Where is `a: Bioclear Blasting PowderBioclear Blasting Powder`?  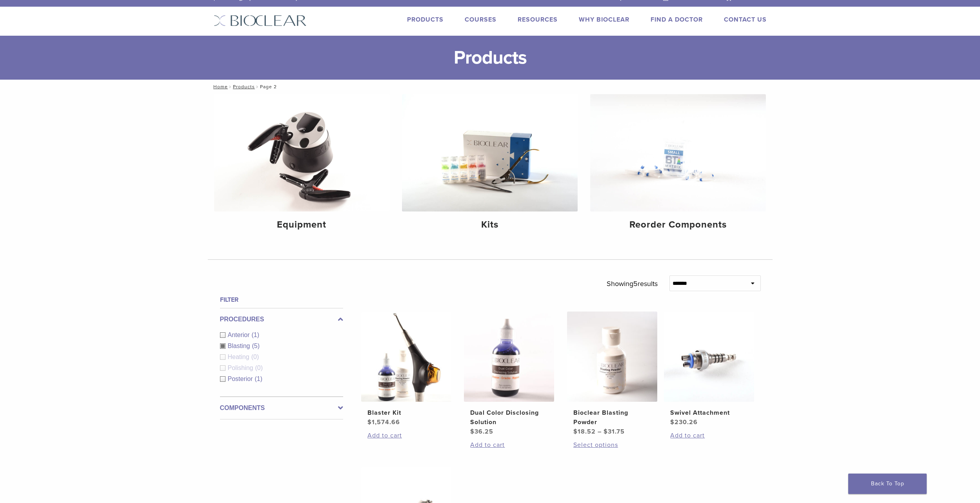 a: Bioclear Blasting PowderBioclear Blasting Powder is located at coordinates (612, 374).